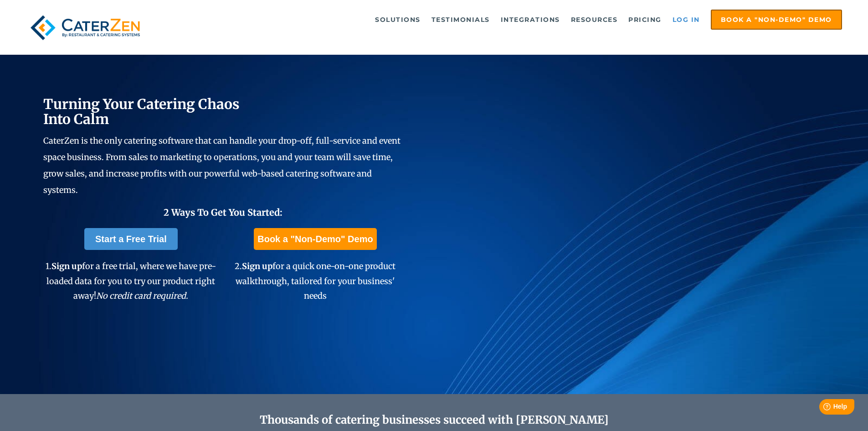  Describe the element at coordinates (686, 20) in the screenshot. I see `a: Log in` at that location.